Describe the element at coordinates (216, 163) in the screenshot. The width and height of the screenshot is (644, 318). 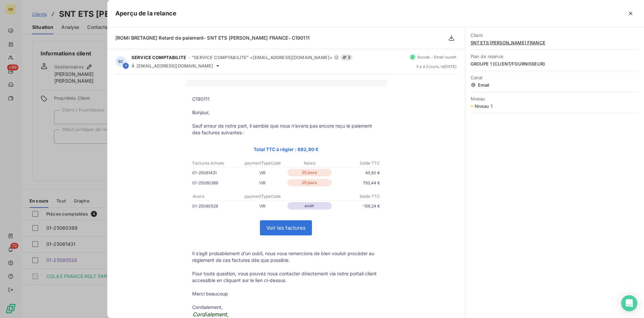
I see `p: Factures échues` at that location.